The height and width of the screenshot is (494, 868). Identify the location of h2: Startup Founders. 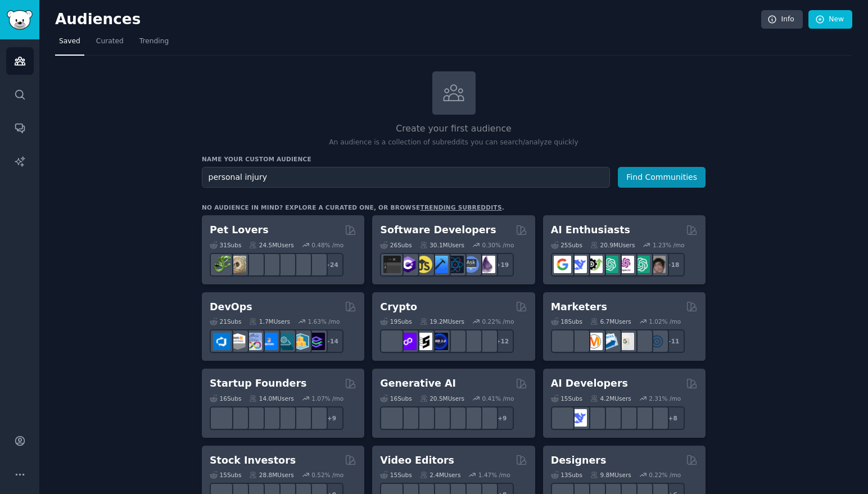
(258, 383).